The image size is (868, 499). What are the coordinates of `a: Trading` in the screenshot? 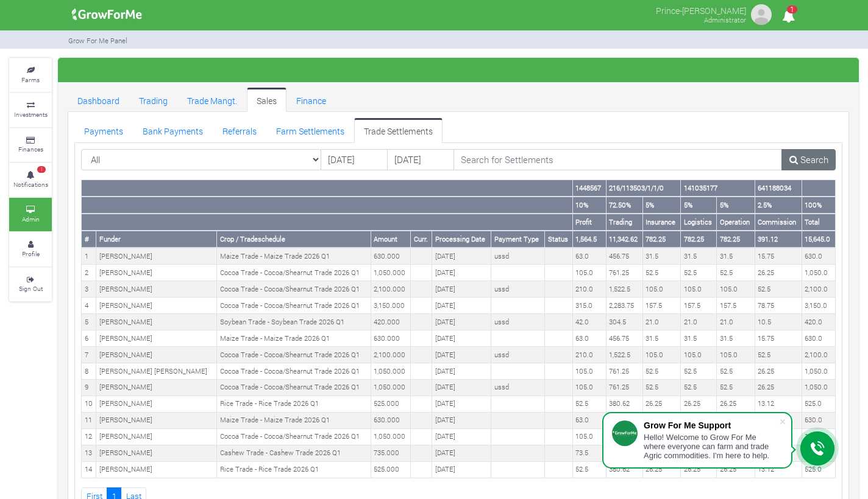 It's located at (153, 100).